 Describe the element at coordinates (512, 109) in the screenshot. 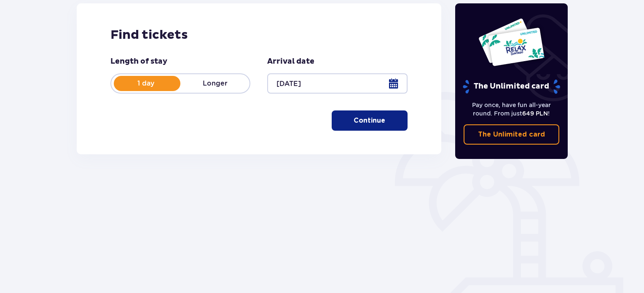

I see `p: Pay once, have fun all-year round. From just !` at that location.